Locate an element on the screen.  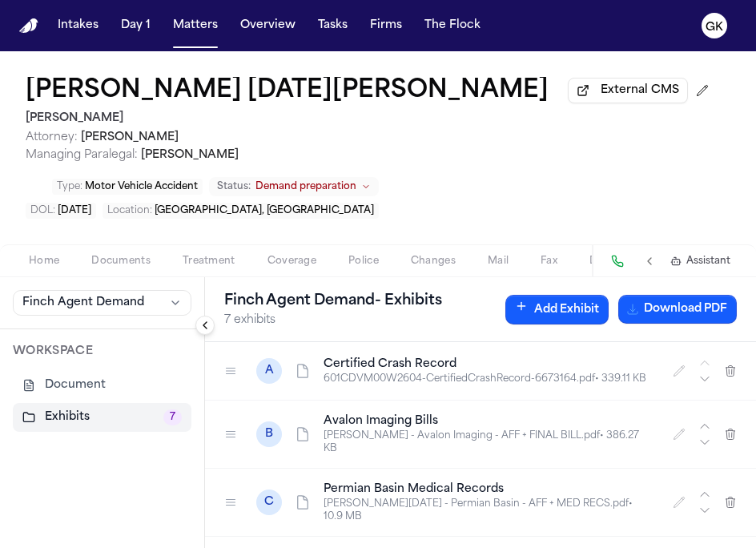
h4: Permian Basin Medical Records is located at coordinates (488, 489).